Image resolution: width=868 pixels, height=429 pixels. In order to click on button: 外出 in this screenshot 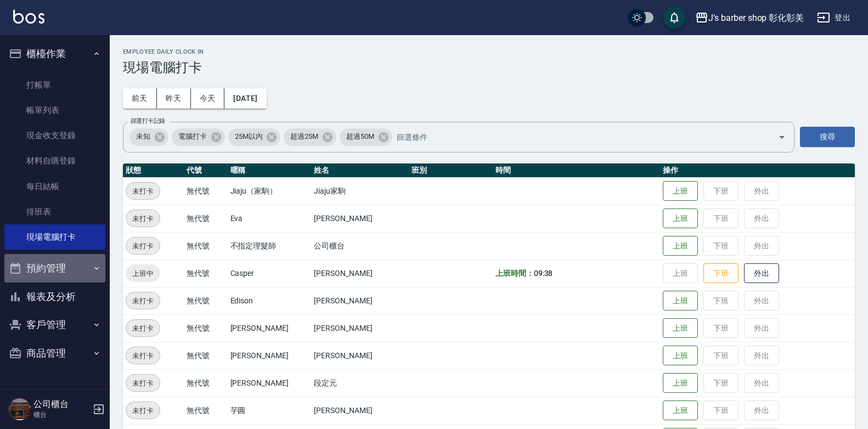, I will do `click(761, 274)`.